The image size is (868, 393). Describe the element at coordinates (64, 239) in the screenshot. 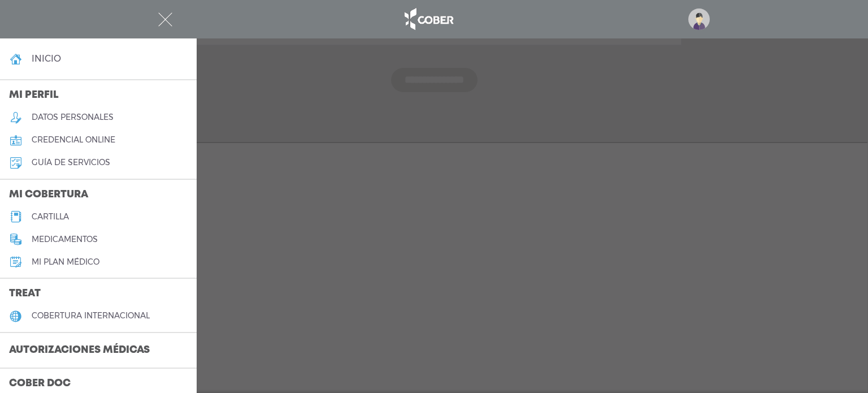

I see `h5: medicamentos` at that location.